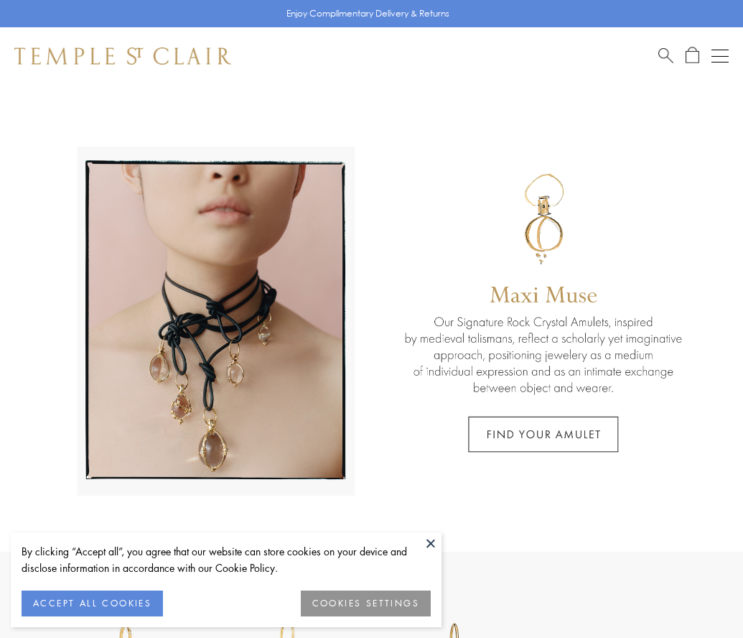 The image size is (743, 638). What do you see at coordinates (692, 55) in the screenshot?
I see `a: Open Shopping Bag` at bounding box center [692, 55].